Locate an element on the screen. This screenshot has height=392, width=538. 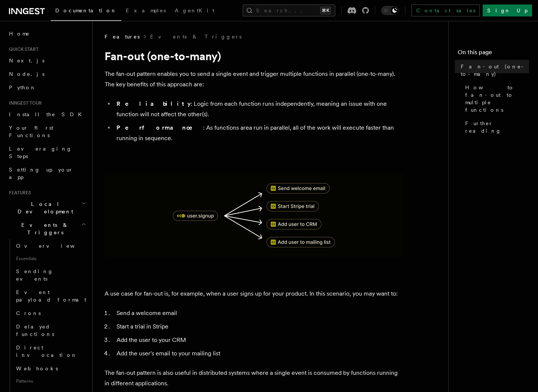
a: Sending events is located at coordinates (50, 275).